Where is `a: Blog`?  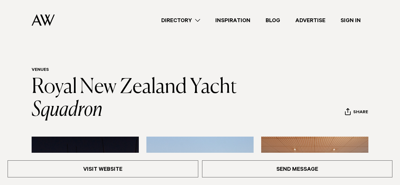
a: Blog is located at coordinates (273, 20).